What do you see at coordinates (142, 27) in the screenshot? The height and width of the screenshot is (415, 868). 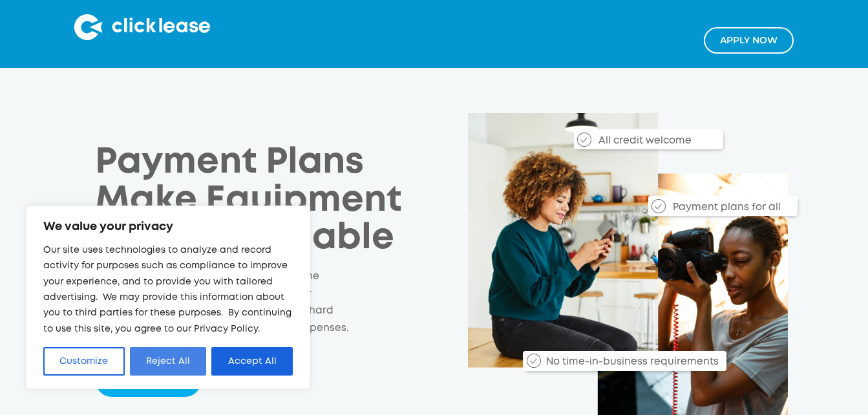 I see `img: Clicklease logo` at bounding box center [142, 27].